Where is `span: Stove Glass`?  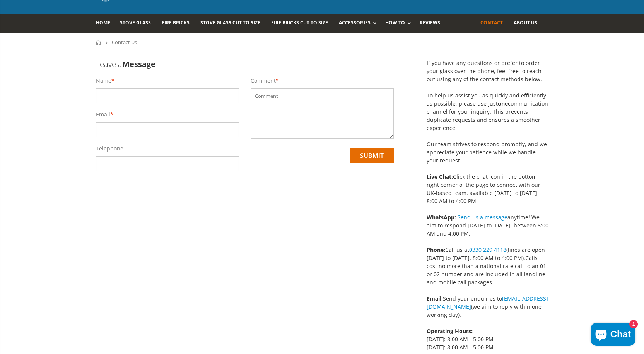
span: Stove Glass is located at coordinates (135, 23).